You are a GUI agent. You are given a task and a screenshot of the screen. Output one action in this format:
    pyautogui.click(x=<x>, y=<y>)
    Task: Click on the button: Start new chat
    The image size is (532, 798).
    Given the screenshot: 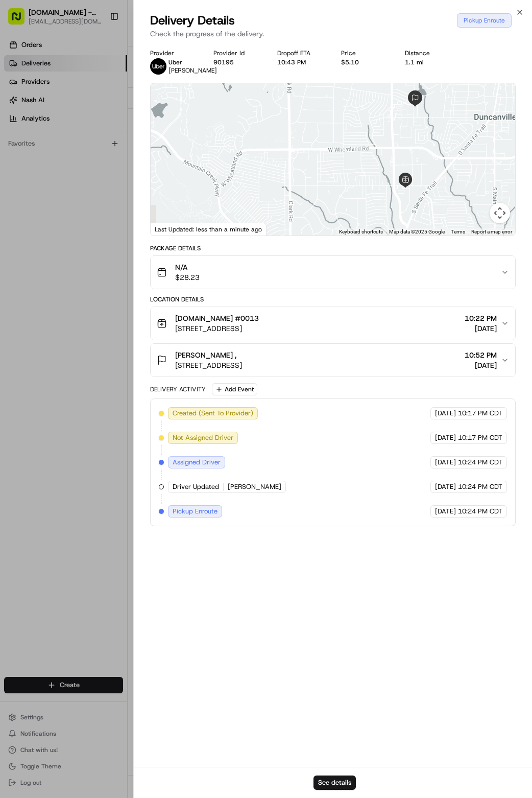 What is the action you would take?
    pyautogui.click(x=180, y=107)
    